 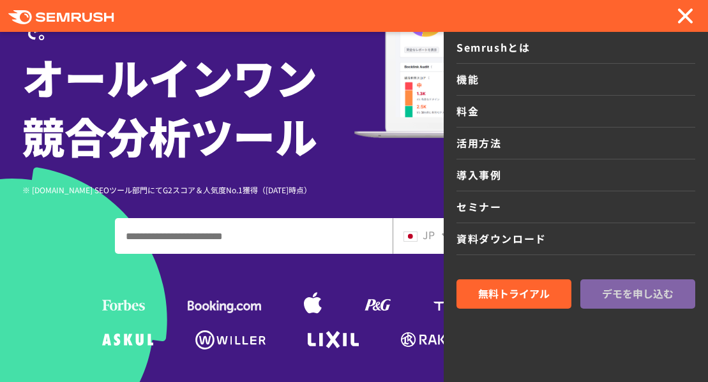 I want to click on a: 機能, so click(x=576, y=80).